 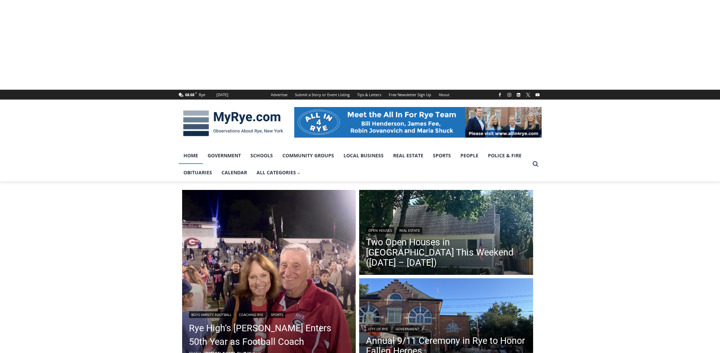 What do you see at coordinates (537, 95) in the screenshot?
I see `a: YouTube` at bounding box center [537, 95].